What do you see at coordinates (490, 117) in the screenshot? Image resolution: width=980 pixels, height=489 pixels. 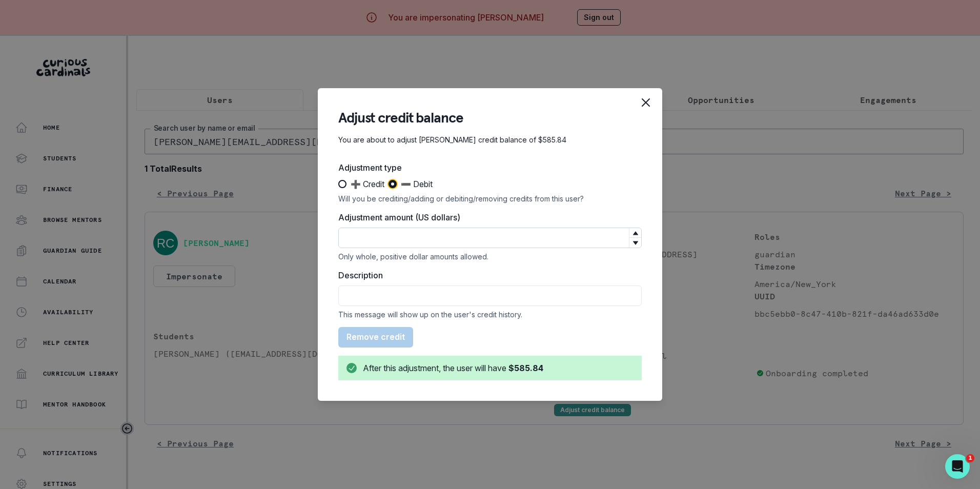 I see `header: Adjust credit balance` at bounding box center [490, 117].